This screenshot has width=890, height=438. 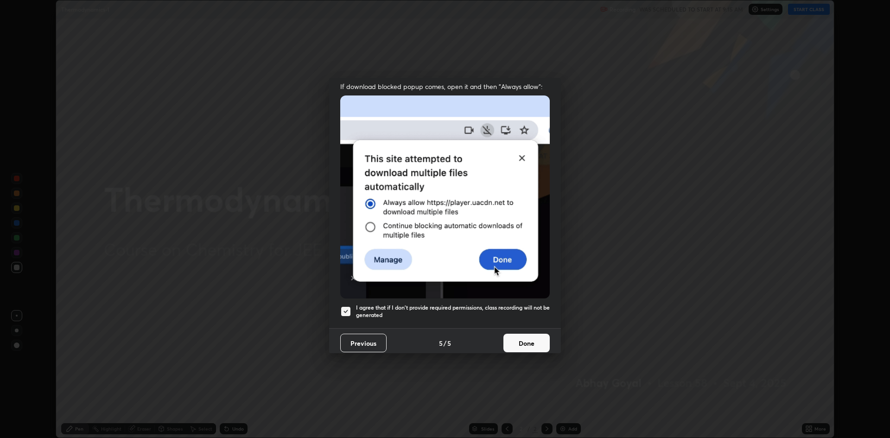 I want to click on span: If download blocked popup comes, open it and then "Always allow":, so click(x=445, y=86).